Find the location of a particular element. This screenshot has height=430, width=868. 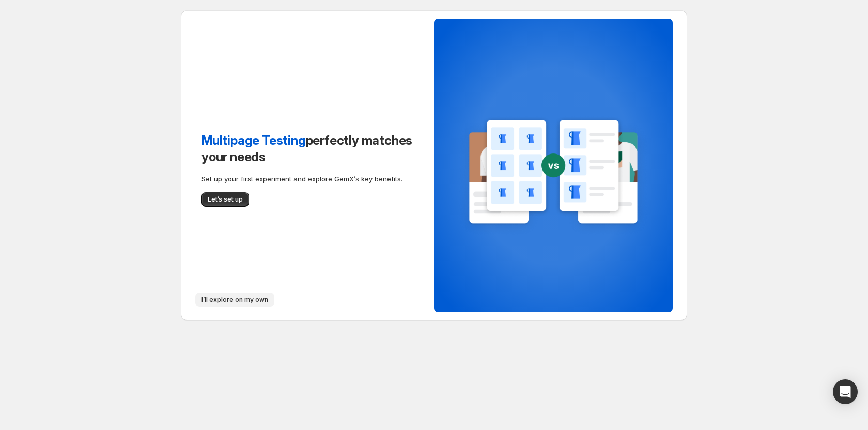

button: Let’s set up is located at coordinates (225, 200).